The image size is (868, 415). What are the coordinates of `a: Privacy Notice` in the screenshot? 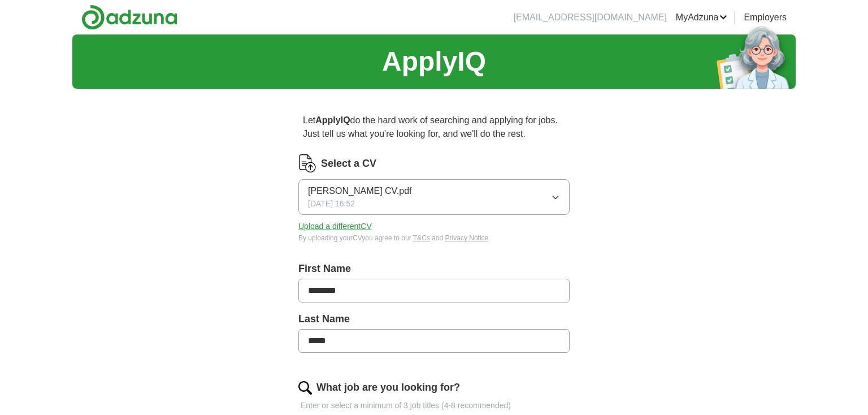 It's located at (466, 238).